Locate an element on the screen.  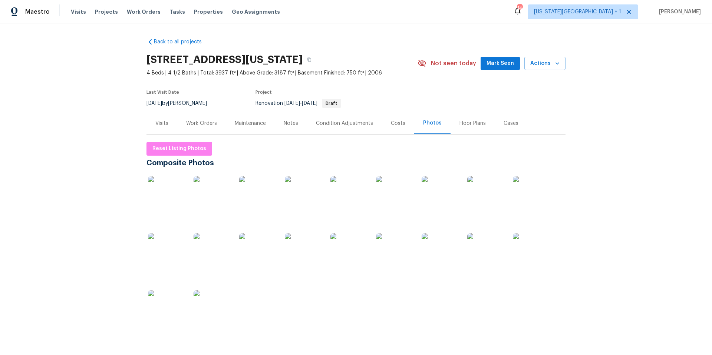
span: Projects is located at coordinates (106, 12).